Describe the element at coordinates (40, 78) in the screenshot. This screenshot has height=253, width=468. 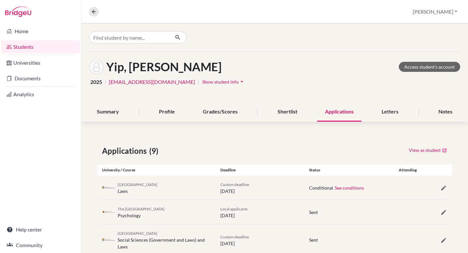
I see `a: Documents` at that location.